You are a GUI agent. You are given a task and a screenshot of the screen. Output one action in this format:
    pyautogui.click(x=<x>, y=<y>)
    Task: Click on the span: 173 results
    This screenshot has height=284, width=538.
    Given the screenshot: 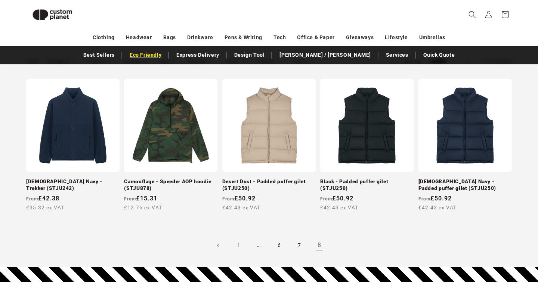 What is the action you would take?
    pyautogui.click(x=498, y=61)
    